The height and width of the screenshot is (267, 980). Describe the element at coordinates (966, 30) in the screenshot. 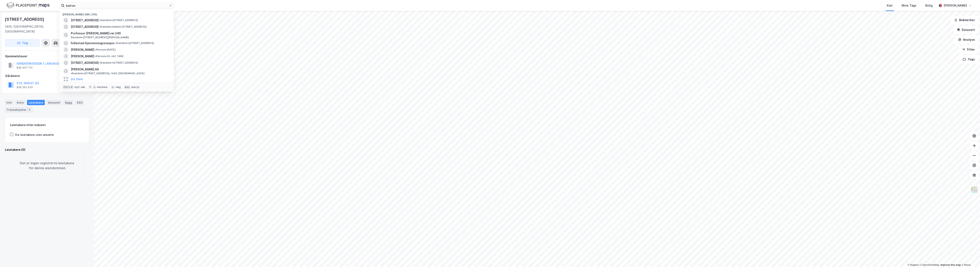

I see `button: Datasett` at that location.